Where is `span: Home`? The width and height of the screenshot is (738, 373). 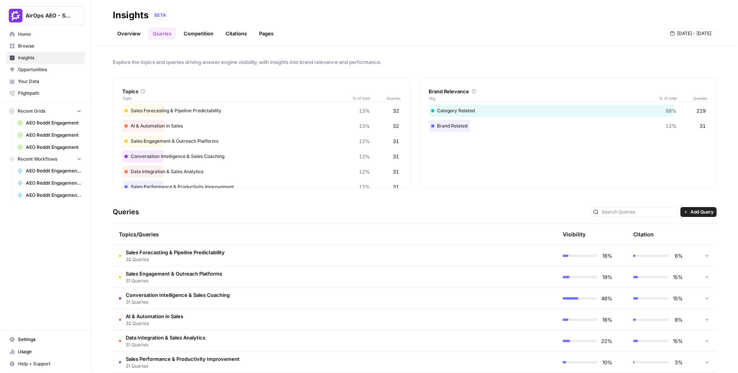 span: Home is located at coordinates (49, 34).